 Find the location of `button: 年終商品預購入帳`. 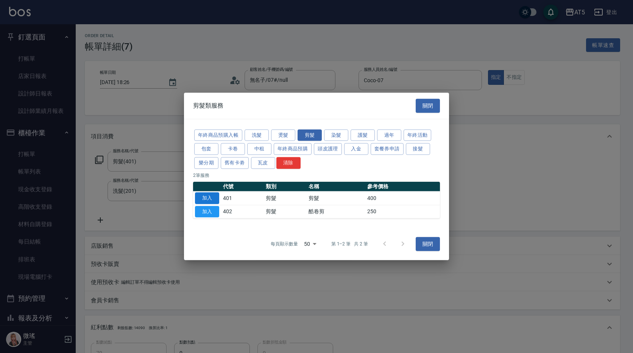

button: 年終商品預購入帳 is located at coordinates (218, 135).